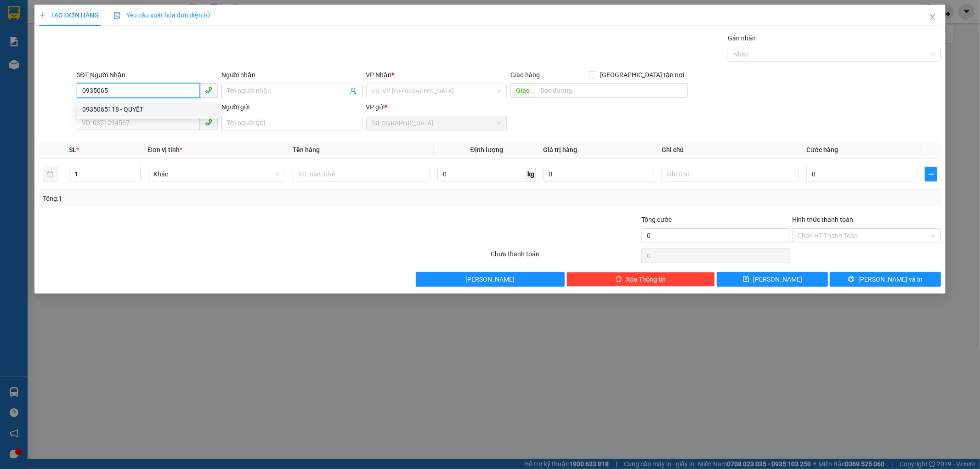 The width and height of the screenshot is (980, 469). Describe the element at coordinates (210, 198) in the screenshot. I see `div: Tổng: 1` at that location.